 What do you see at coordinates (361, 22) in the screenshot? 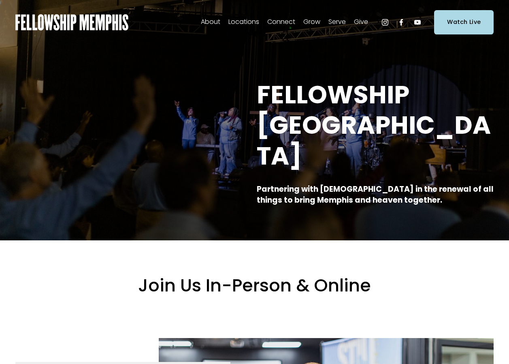
I see `span: Give` at bounding box center [361, 22].